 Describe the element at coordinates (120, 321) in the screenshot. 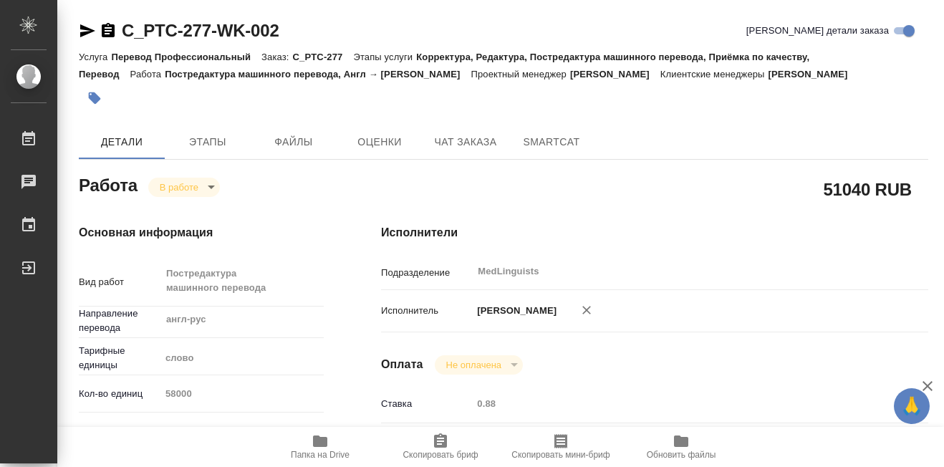

I see `p: Направление перевода` at that location.